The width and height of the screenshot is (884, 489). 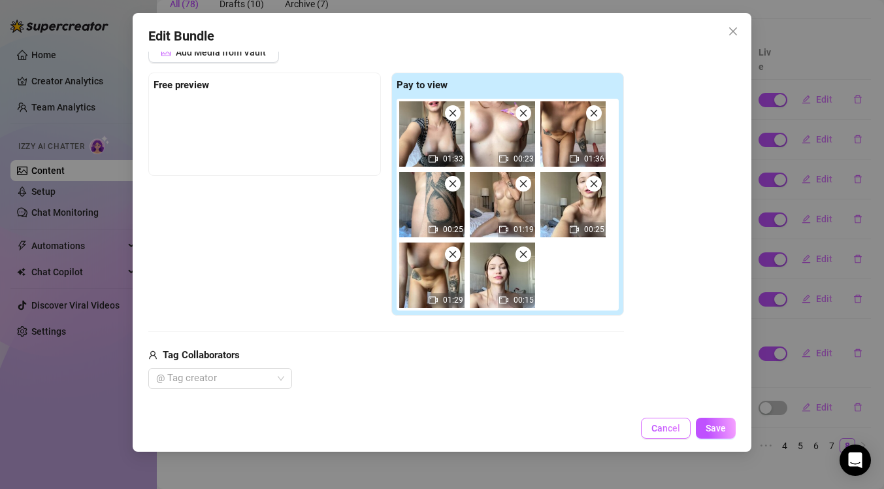 I want to click on span: 01:29, so click(x=453, y=300).